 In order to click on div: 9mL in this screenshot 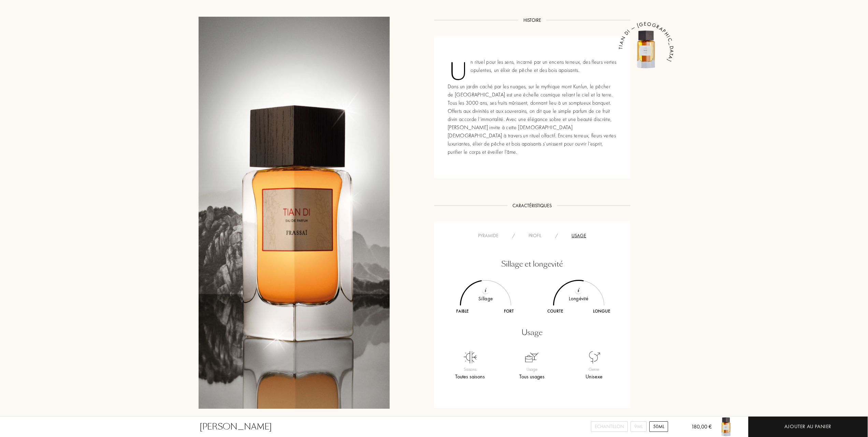, I will do `click(639, 427)`.